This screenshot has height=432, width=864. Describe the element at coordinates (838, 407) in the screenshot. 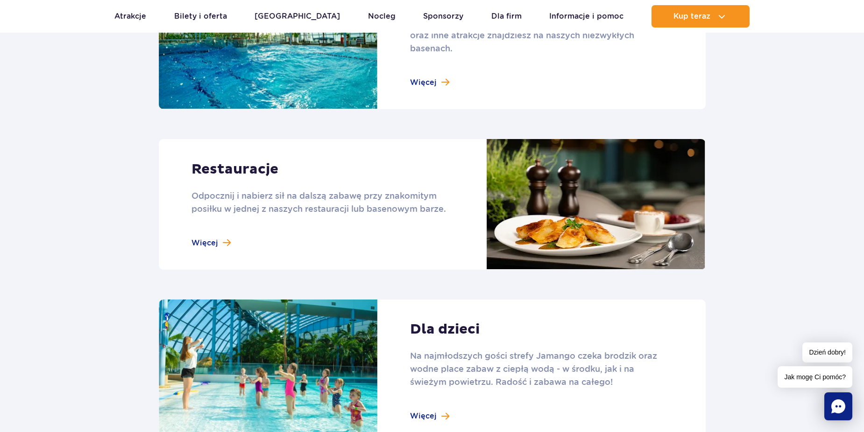

I see `div: Chat` at that location.